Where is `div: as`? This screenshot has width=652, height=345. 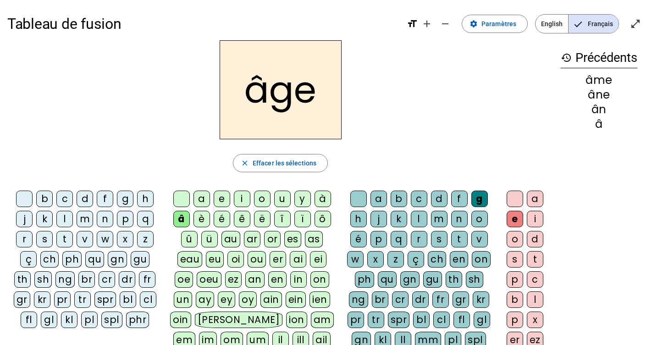 div: as is located at coordinates (314, 239).